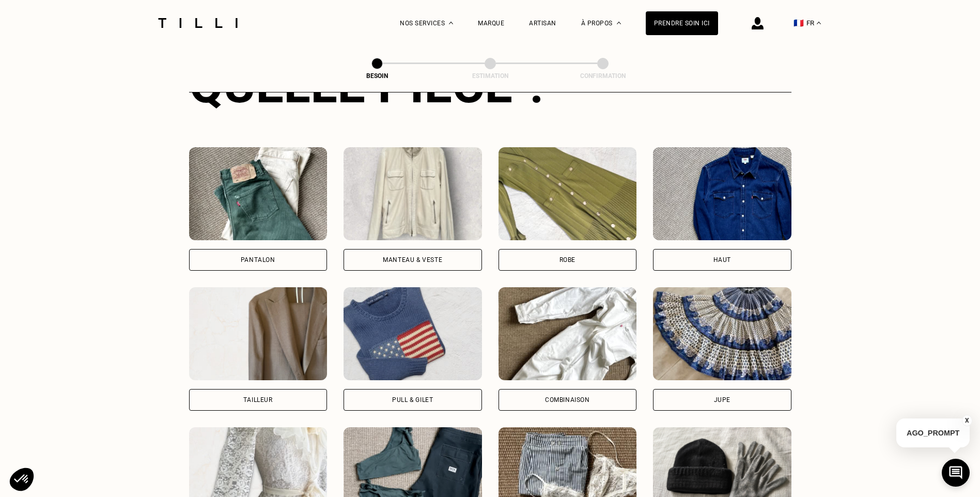 Image resolution: width=980 pixels, height=497 pixels. What do you see at coordinates (490, 23) in the screenshot?
I see `div: Marque` at bounding box center [490, 23].